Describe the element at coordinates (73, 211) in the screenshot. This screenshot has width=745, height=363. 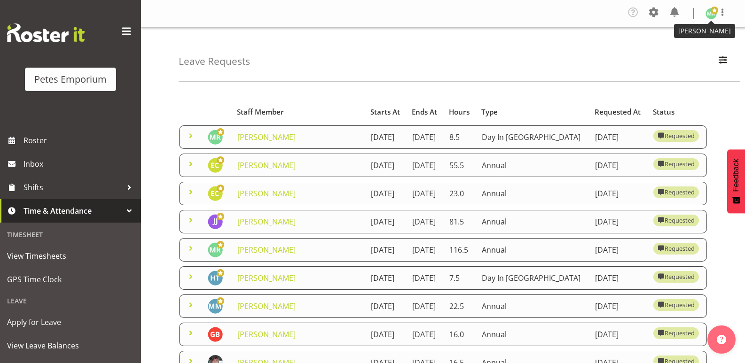
I see `span: Time & Attendance` at that location.